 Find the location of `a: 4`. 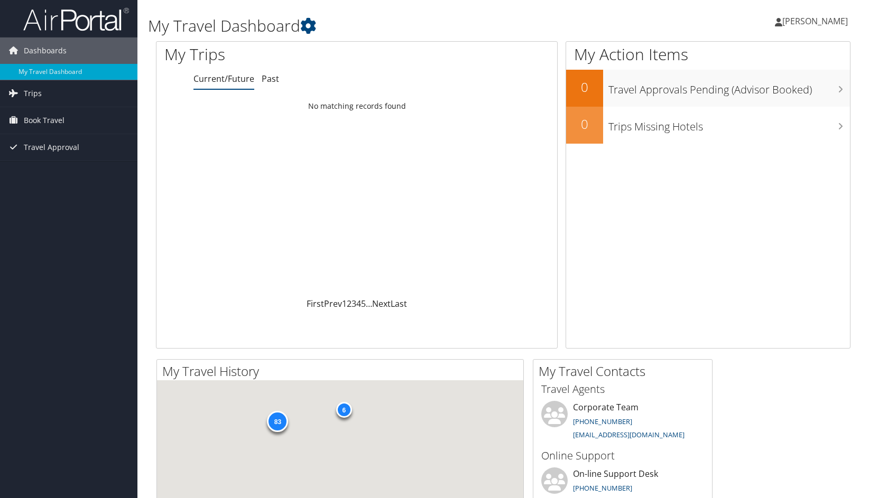

a: 4 is located at coordinates (358, 304).